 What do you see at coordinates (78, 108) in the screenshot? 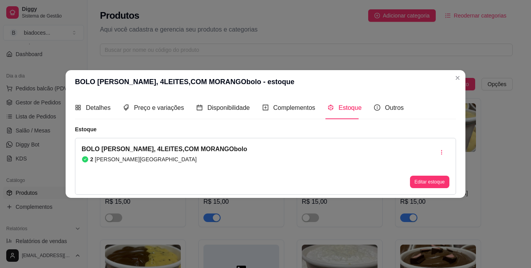
I see `span: appstore` at bounding box center [78, 108].